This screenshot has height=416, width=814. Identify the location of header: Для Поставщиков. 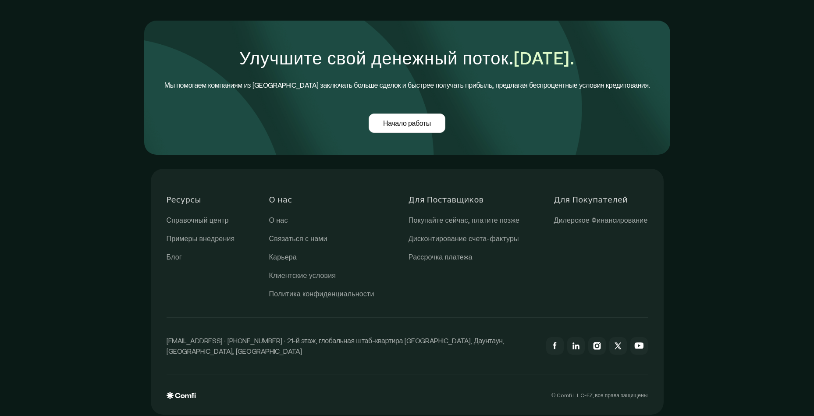
(464, 199).